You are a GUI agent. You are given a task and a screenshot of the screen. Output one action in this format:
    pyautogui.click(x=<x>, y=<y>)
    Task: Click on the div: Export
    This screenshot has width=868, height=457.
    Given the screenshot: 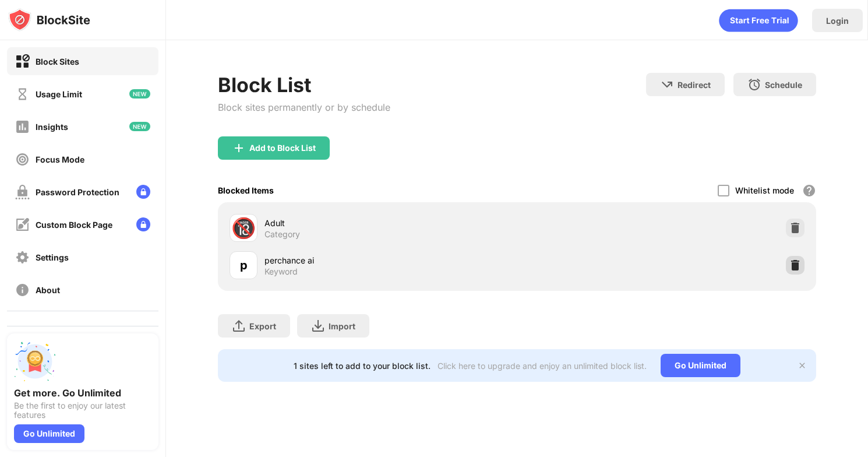 What is the action you would take?
    pyautogui.click(x=263, y=326)
    